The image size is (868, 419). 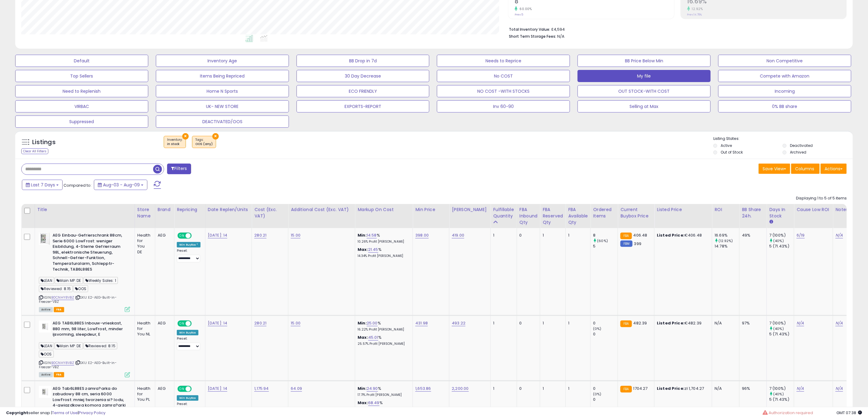 What do you see at coordinates (35, 151) in the screenshot?
I see `div: Clear All Filters` at bounding box center [35, 151].